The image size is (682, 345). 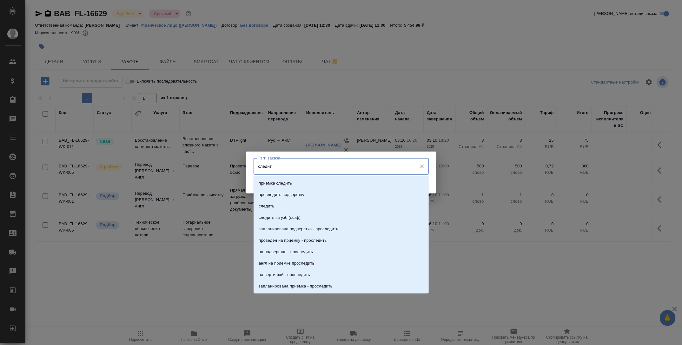 I want to click on p: приемка следить, so click(x=275, y=183).